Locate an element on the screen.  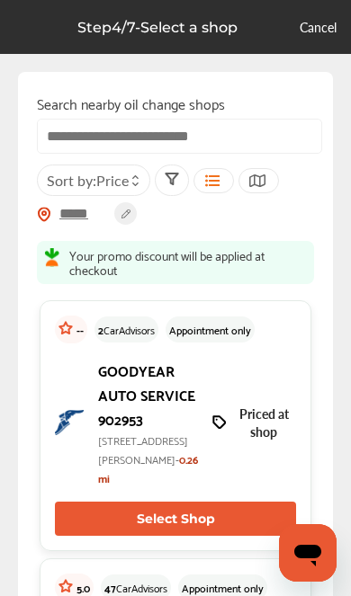
span: Price is located at coordinates (112, 180).